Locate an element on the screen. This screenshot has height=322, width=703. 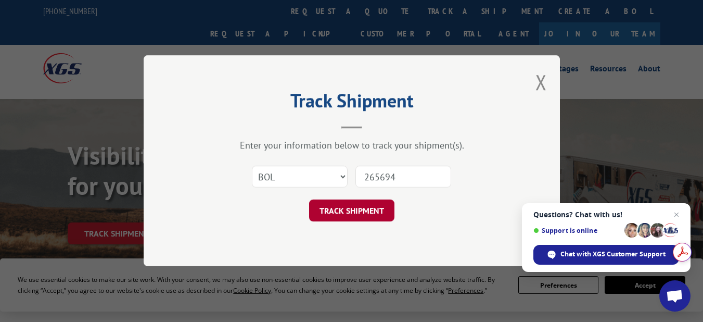
span: Questions? Chat with us! is located at coordinates (607, 215).